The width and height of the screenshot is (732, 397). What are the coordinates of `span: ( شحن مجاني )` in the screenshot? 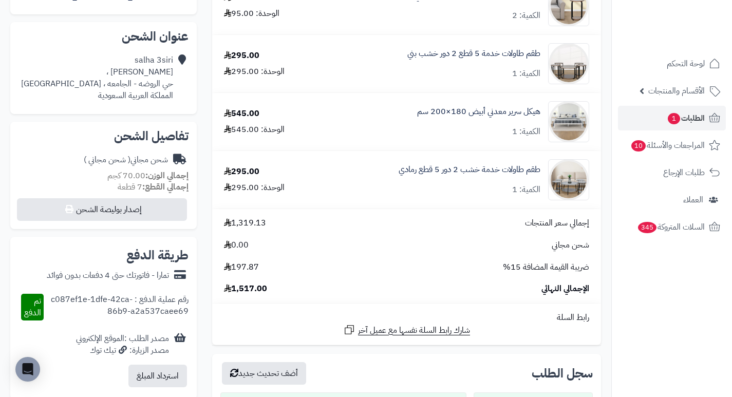 It's located at (107, 160).